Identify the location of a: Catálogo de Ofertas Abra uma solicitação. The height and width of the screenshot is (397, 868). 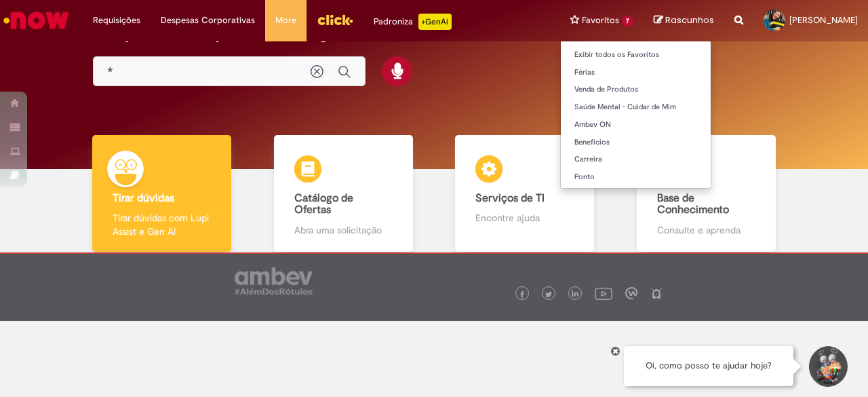
(344, 193).